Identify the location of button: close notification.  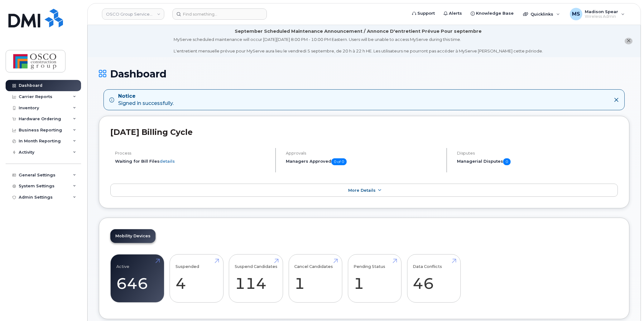
(628, 41).